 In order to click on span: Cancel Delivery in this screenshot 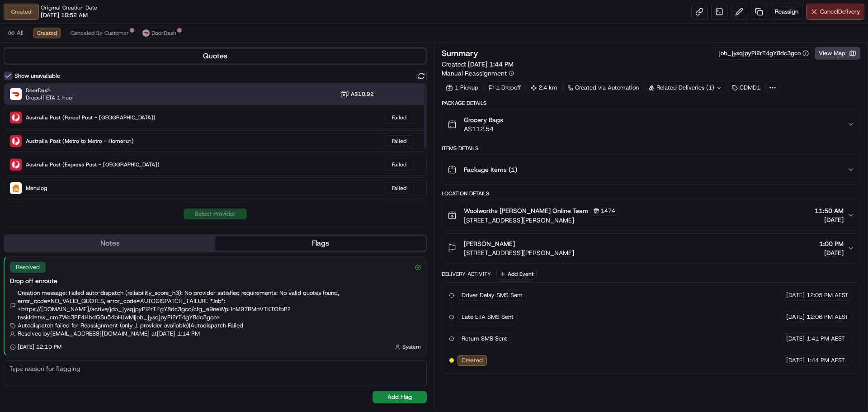, I will do `click(840, 12)`.